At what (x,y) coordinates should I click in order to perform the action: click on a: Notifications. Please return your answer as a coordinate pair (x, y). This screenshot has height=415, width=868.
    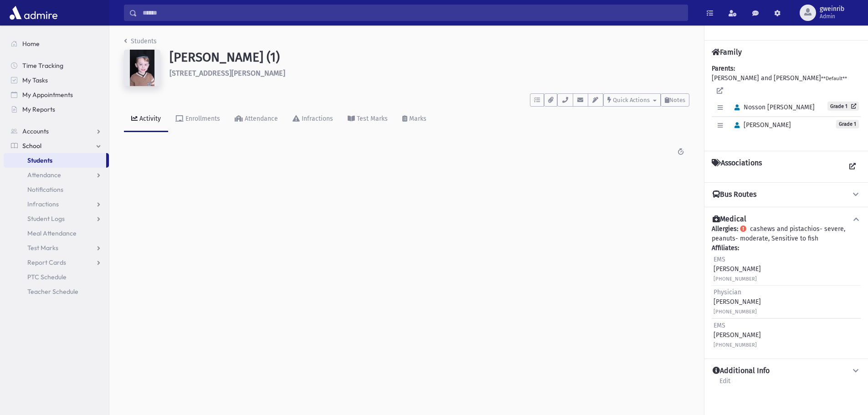
    Looking at the image, I should click on (56, 189).